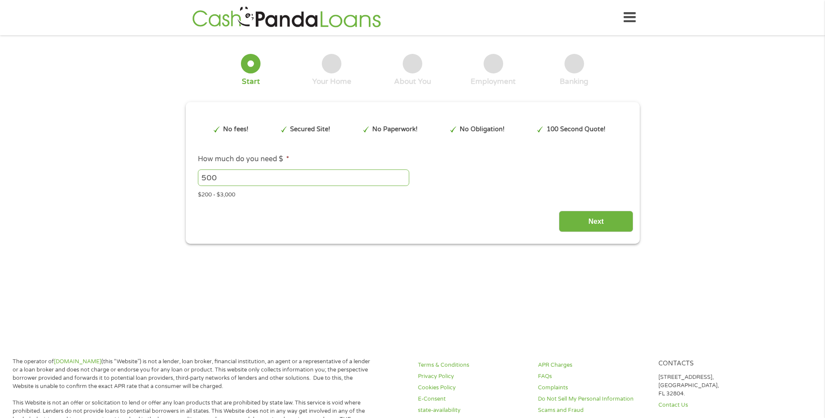 This screenshot has width=825, height=418. What do you see at coordinates (193, 374) in the screenshot?
I see `p: The operator of (this “Website”) is not a lender, loan broker, financial institution, an agent or...` at bounding box center [193, 374].